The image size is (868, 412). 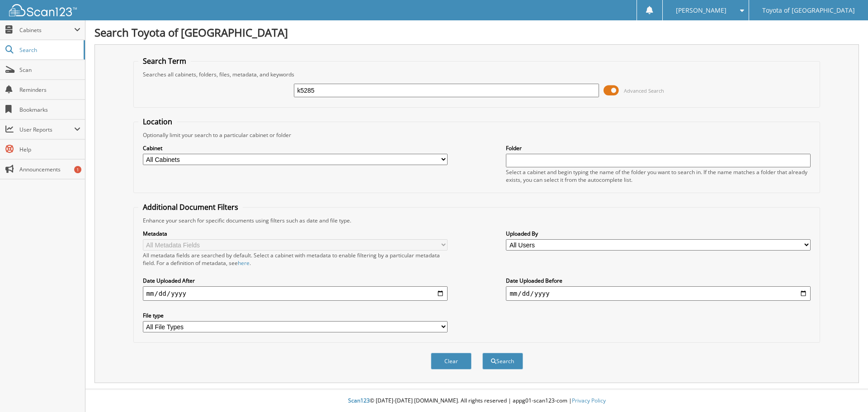 What do you see at coordinates (658, 148) in the screenshot?
I see `label: Folder` at bounding box center [658, 148].